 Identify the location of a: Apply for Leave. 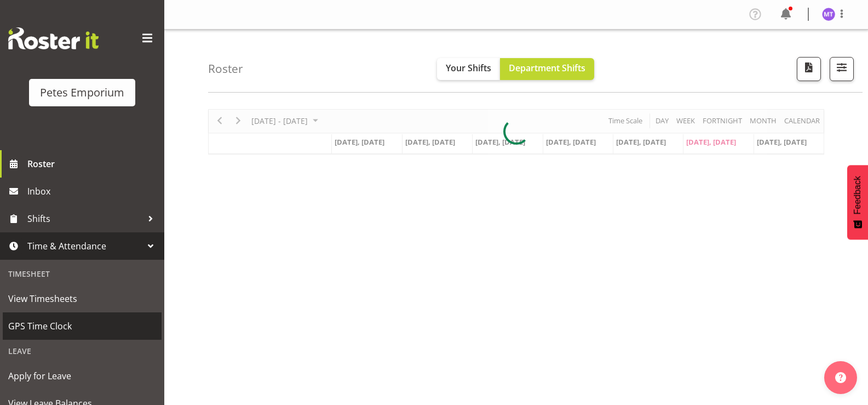
(82, 376).